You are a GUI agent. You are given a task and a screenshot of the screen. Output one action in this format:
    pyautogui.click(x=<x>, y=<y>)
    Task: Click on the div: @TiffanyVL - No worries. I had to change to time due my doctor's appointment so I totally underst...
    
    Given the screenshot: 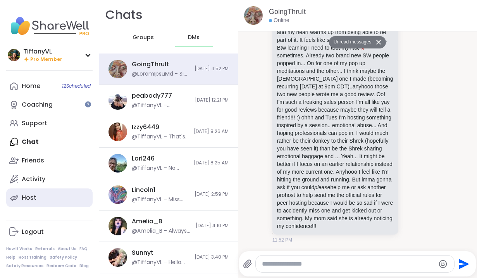 What is the action you would take?
    pyautogui.click(x=161, y=168)
    